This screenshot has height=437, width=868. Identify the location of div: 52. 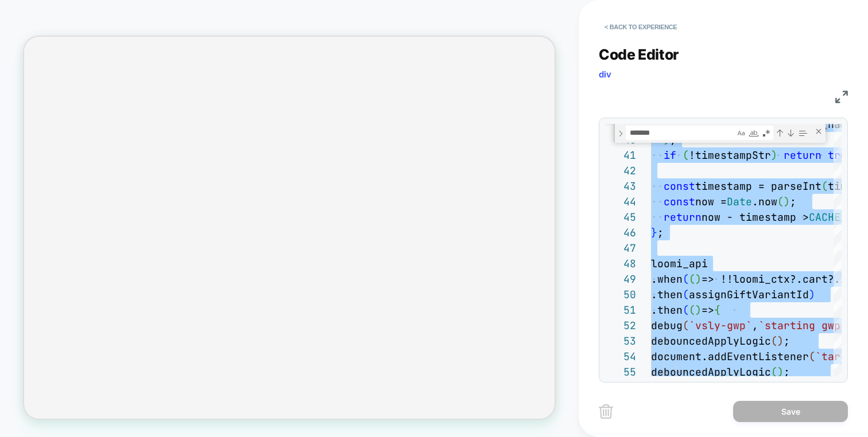
(621, 326).